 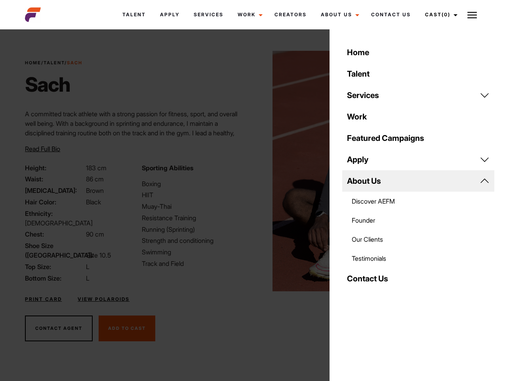 What do you see at coordinates (42, 149) in the screenshot?
I see `span: Read Full Bio` at bounding box center [42, 149].